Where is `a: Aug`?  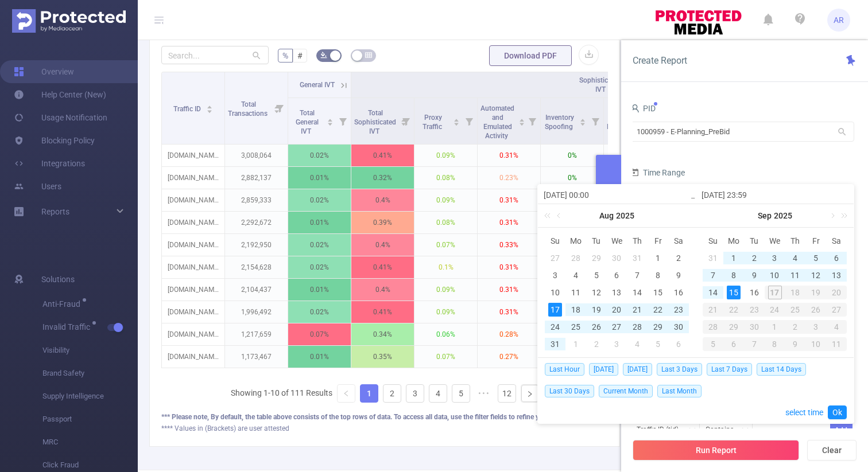
a: Aug is located at coordinates (606, 216).